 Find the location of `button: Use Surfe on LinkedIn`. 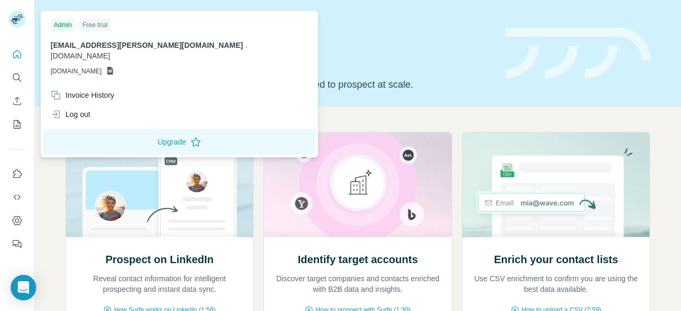

button: Use Surfe on LinkedIn is located at coordinates (17, 174).